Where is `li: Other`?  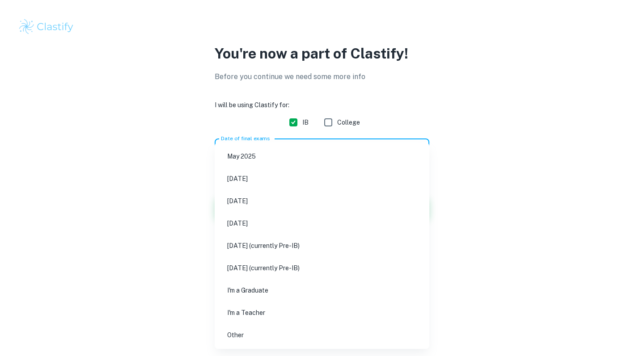
li: Other is located at coordinates (322, 335).